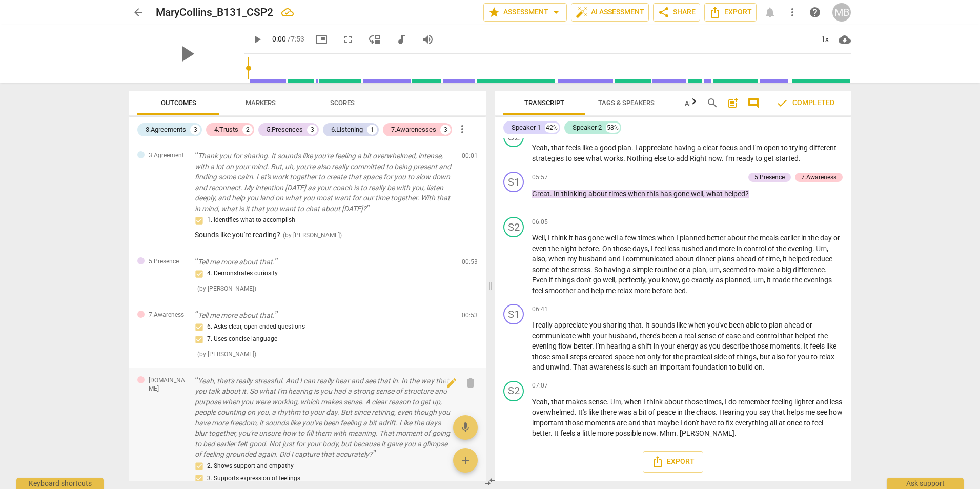 The image size is (980, 489). I want to click on span: it, so click(785, 259).